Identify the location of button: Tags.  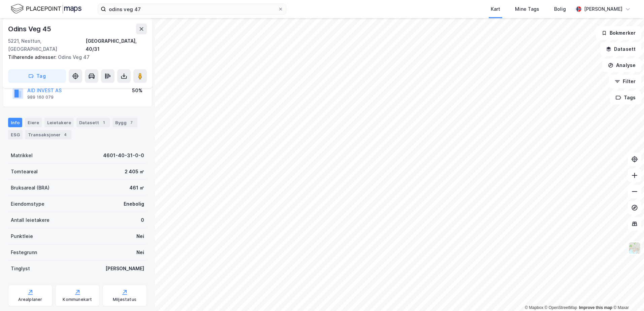
(625, 98).